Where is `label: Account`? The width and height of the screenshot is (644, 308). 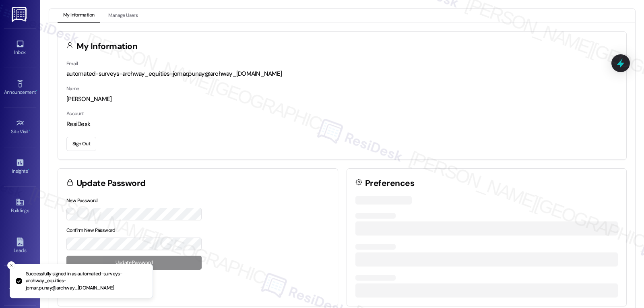 label: Account is located at coordinates (75, 114).